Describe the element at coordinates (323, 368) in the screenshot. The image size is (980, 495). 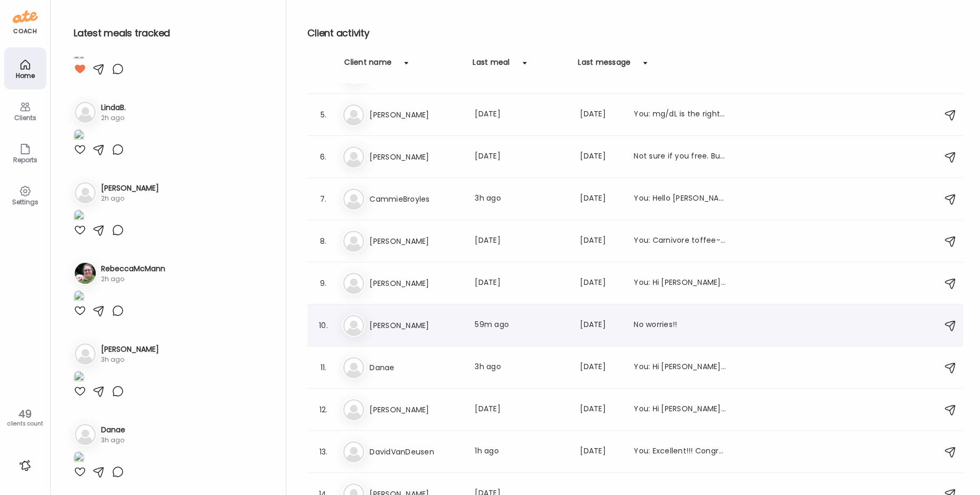
I see `div: 11.` at that location.